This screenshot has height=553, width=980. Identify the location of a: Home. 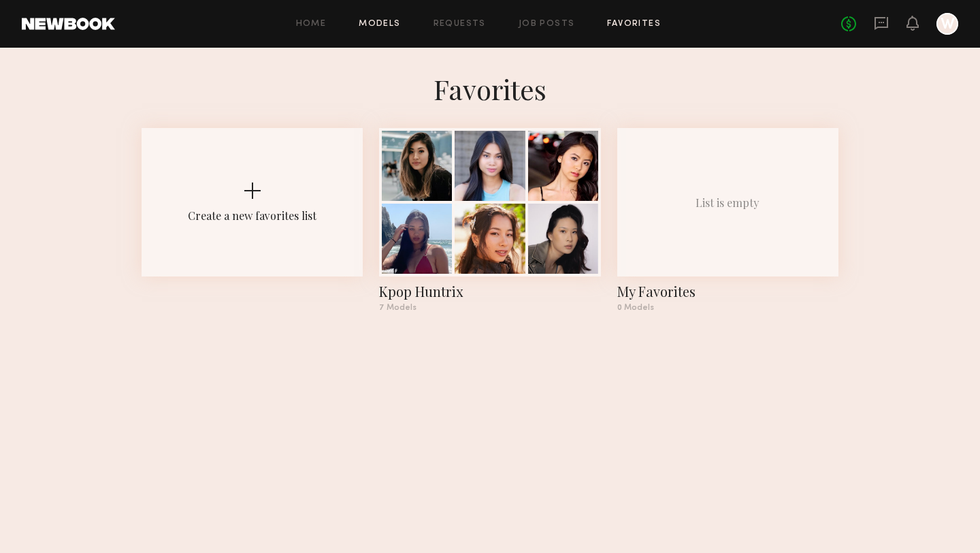
(311, 24).